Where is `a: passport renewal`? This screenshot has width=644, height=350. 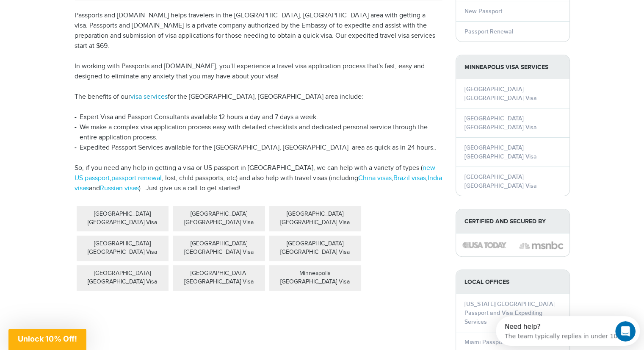 a: passport renewal is located at coordinates (136, 178).